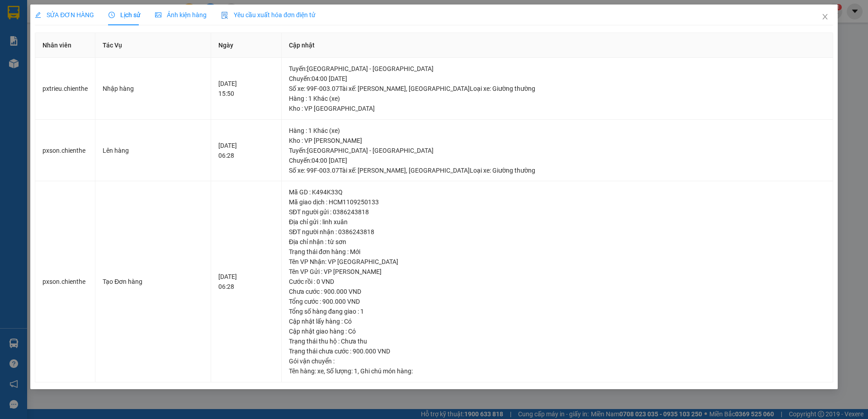 This screenshot has height=419, width=868. Describe the element at coordinates (64, 15) in the screenshot. I see `span: SỬA ĐƠN HÀNG` at that location.